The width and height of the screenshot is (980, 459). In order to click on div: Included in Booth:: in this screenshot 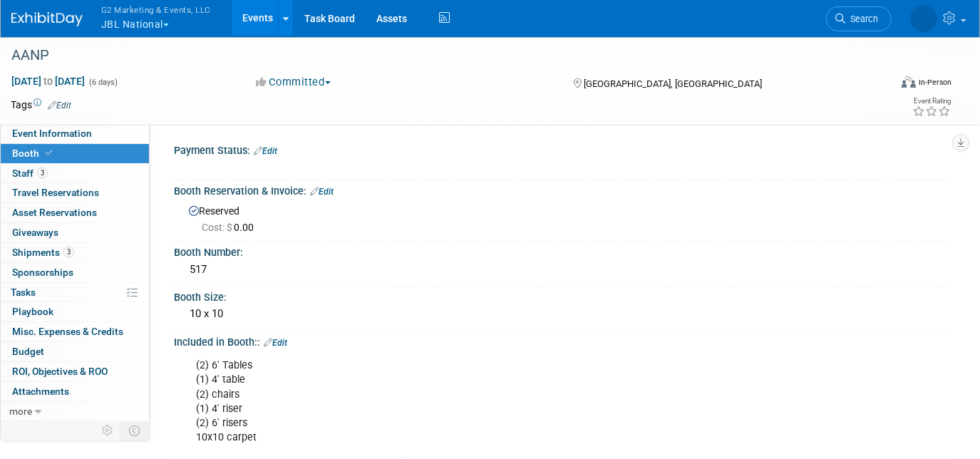, I will do `click(562, 341)`.